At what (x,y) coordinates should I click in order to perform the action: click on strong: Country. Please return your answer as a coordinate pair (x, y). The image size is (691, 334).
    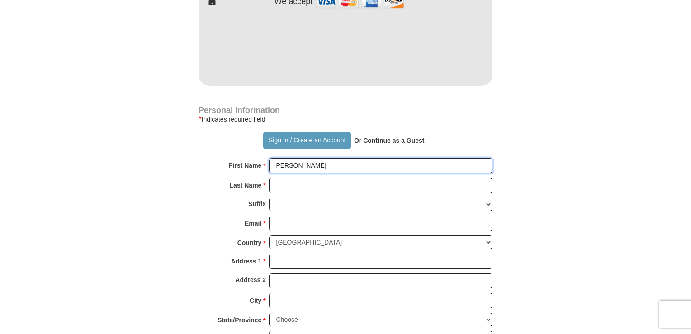
    Looking at the image, I should click on (250, 243).